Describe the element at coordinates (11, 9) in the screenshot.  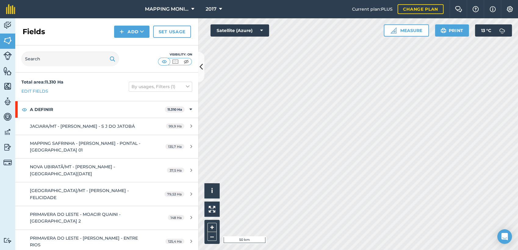
I see `img: fieldmargin Logo` at that location.